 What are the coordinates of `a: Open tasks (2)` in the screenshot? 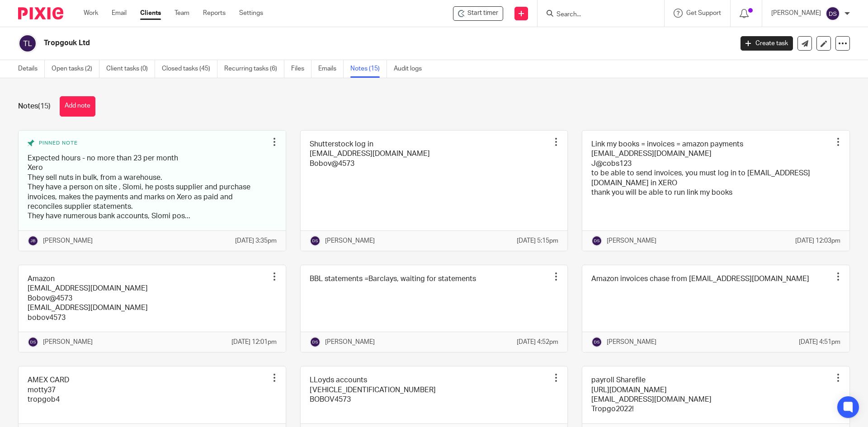 It's located at (75, 69).